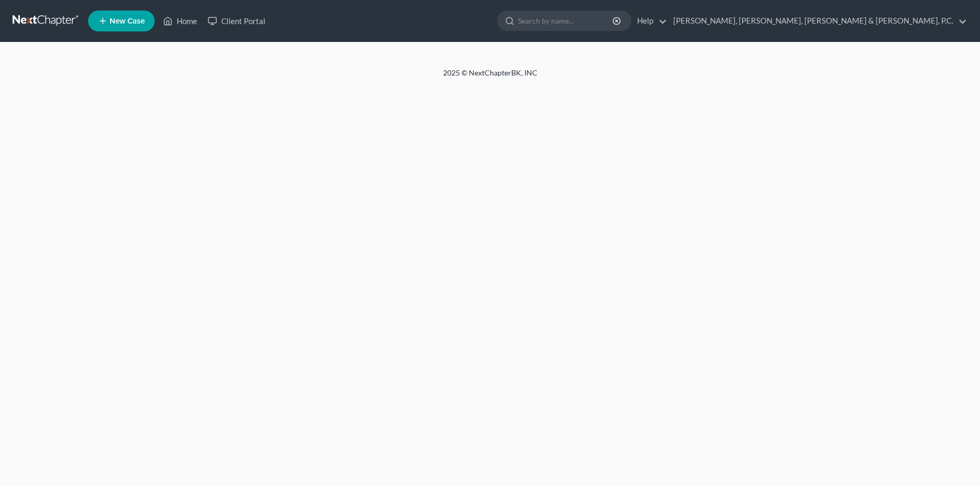 The height and width of the screenshot is (486, 980). I want to click on a: Client Portal, so click(236, 21).